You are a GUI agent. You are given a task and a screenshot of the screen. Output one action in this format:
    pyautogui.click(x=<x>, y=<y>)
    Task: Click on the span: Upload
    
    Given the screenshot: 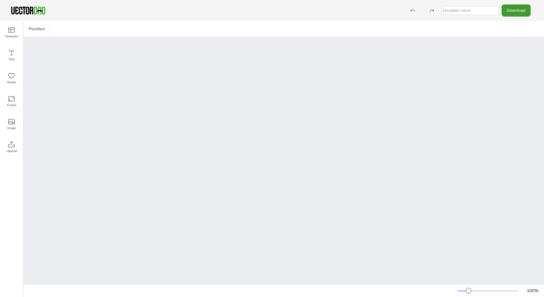 What is the action you would take?
    pyautogui.click(x=11, y=151)
    